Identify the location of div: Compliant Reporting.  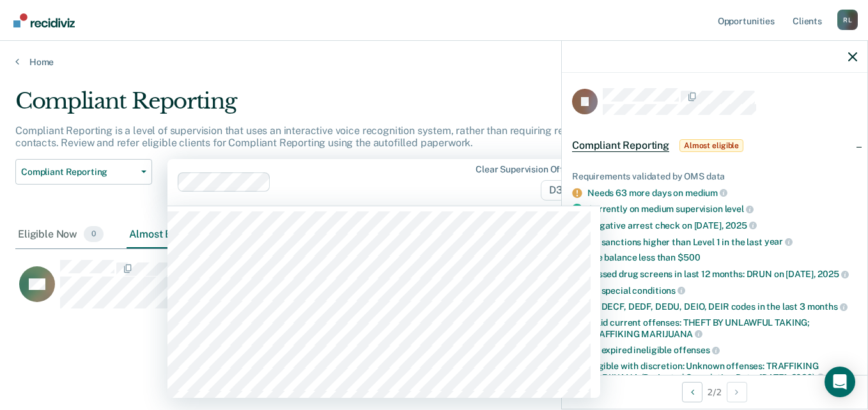
(340, 106).